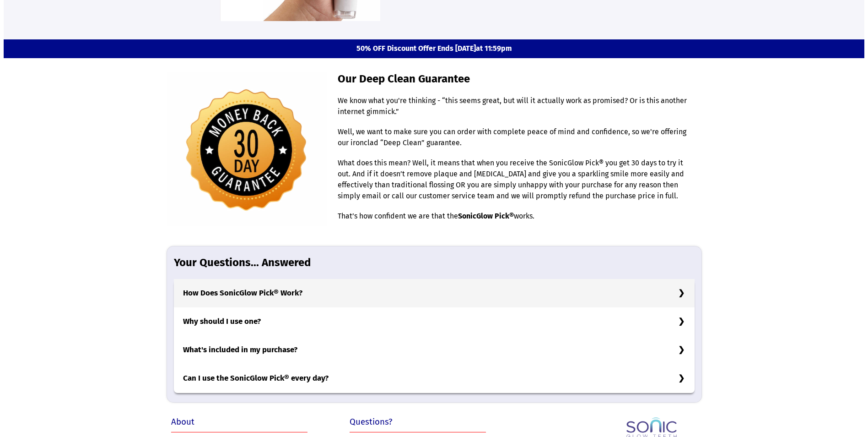  Describe the element at coordinates (434, 321) in the screenshot. I see `h3: Why should I use one?` at that location.